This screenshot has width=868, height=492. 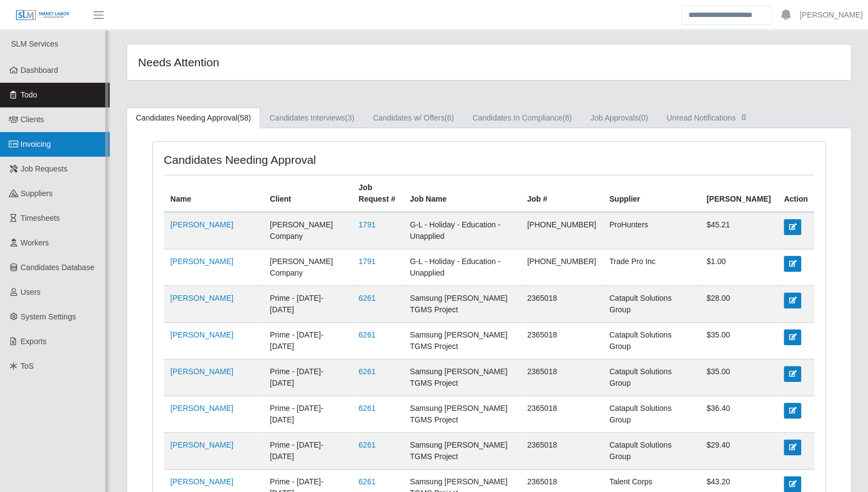 I want to click on span: System Settings, so click(x=48, y=317).